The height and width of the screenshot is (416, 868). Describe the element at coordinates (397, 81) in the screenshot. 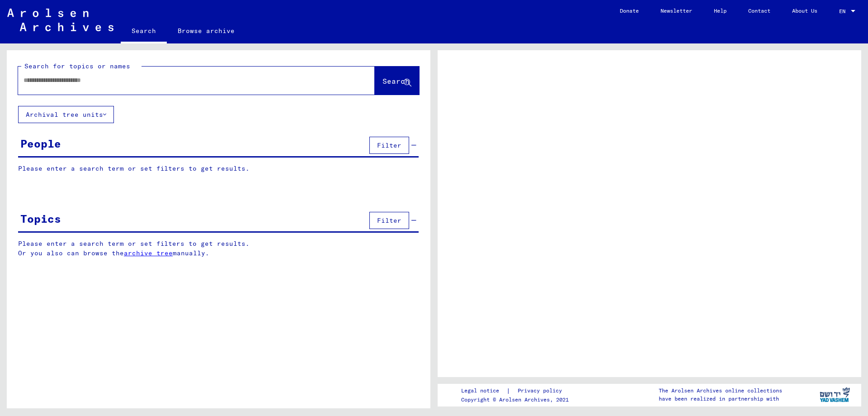

I see `button: Search` at that location.